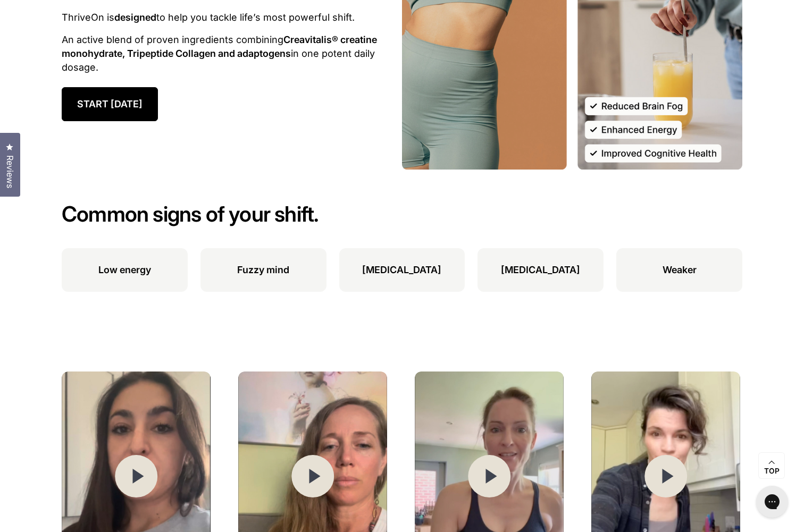 This screenshot has height=532, width=804. Describe the element at coordinates (263, 270) in the screenshot. I see `p: Fuzzy mind` at that location.